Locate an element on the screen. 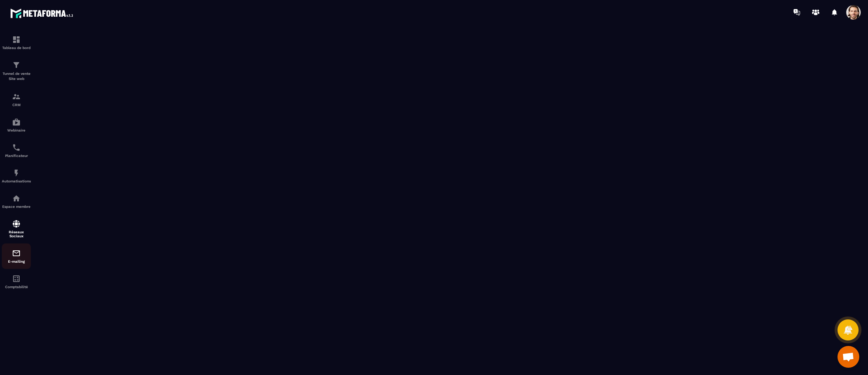 The height and width of the screenshot is (375, 868). img: scheduler is located at coordinates (17, 147).